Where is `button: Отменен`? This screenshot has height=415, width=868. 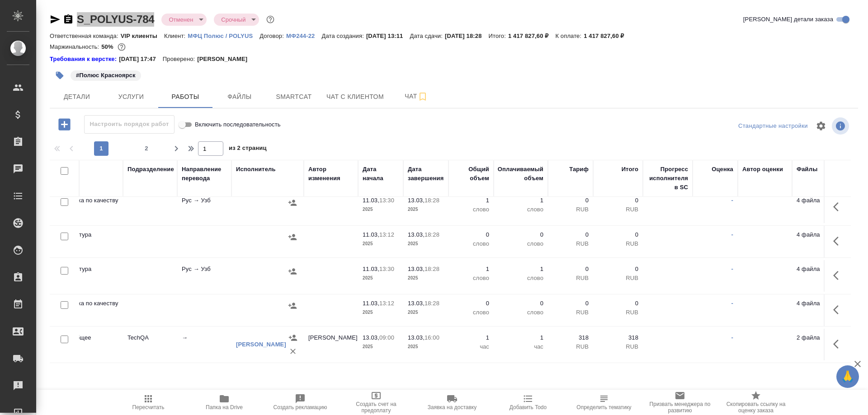 button: Отменен is located at coordinates (181, 19).